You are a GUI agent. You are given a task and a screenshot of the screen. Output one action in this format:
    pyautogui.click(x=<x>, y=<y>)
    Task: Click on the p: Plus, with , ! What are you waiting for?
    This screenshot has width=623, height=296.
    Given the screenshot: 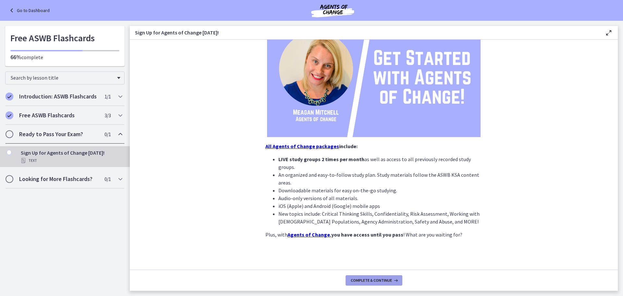 What is the action you would take?
    pyautogui.click(x=374, y=234)
    